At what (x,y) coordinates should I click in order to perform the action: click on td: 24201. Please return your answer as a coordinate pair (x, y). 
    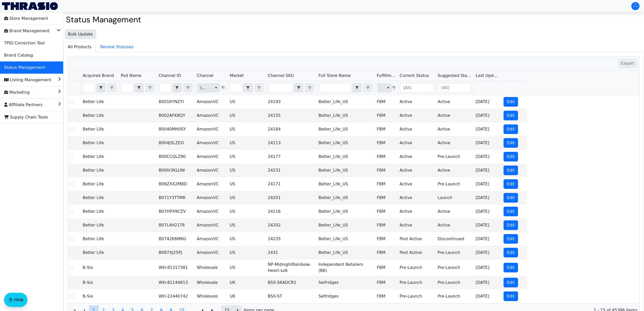
    Looking at the image, I should click on (291, 197).